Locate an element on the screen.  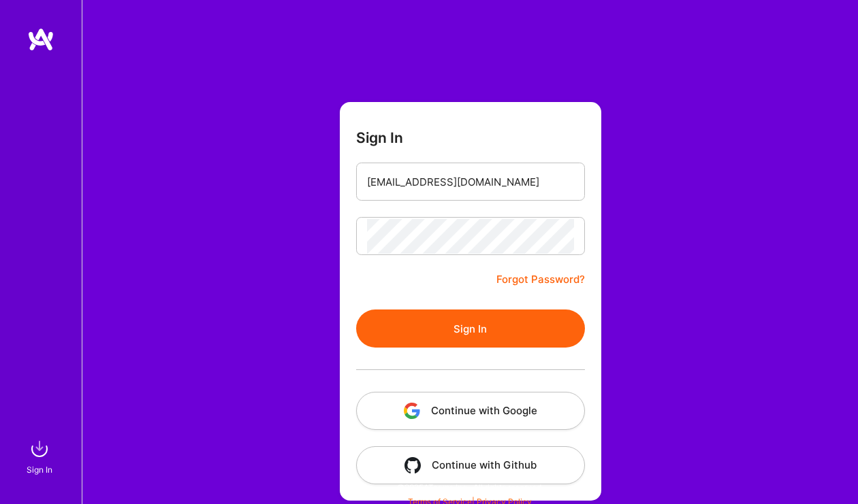
img: logo is located at coordinates (41, 39).